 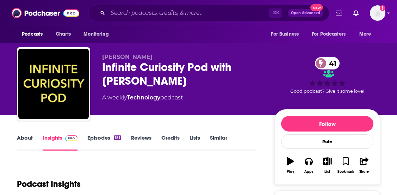 What do you see at coordinates (209, 13) in the screenshot?
I see `div: Search podcasts, credits, & more...` at bounding box center [209, 13].